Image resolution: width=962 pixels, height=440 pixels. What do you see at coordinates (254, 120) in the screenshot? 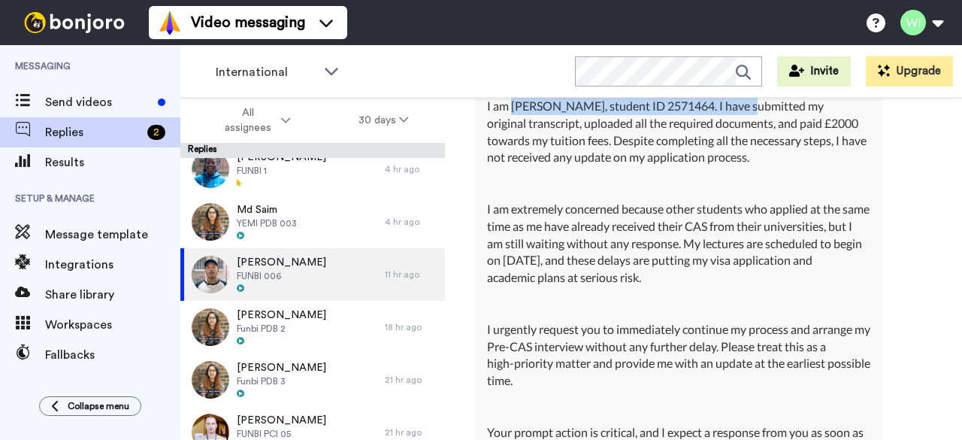
I see `button: All assignees` at bounding box center [254, 120].